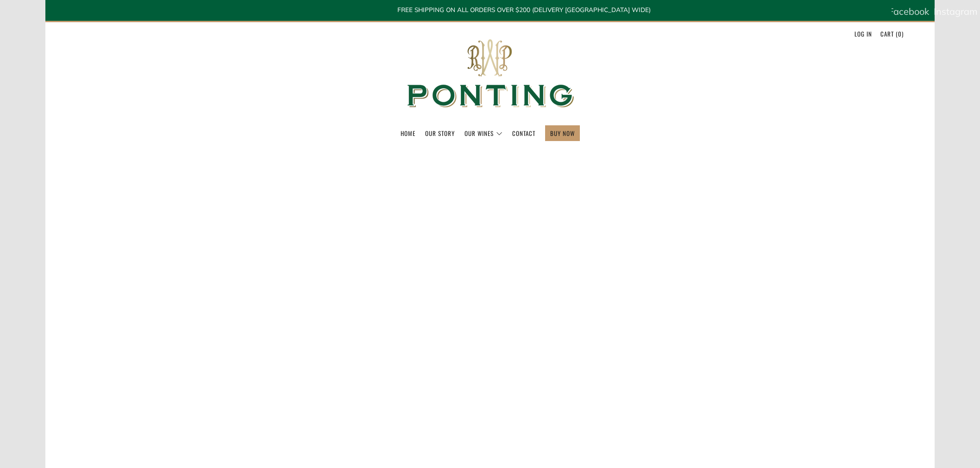 The height and width of the screenshot is (468, 980). What do you see at coordinates (955, 11) in the screenshot?
I see `a: Instagram` at bounding box center [955, 11].